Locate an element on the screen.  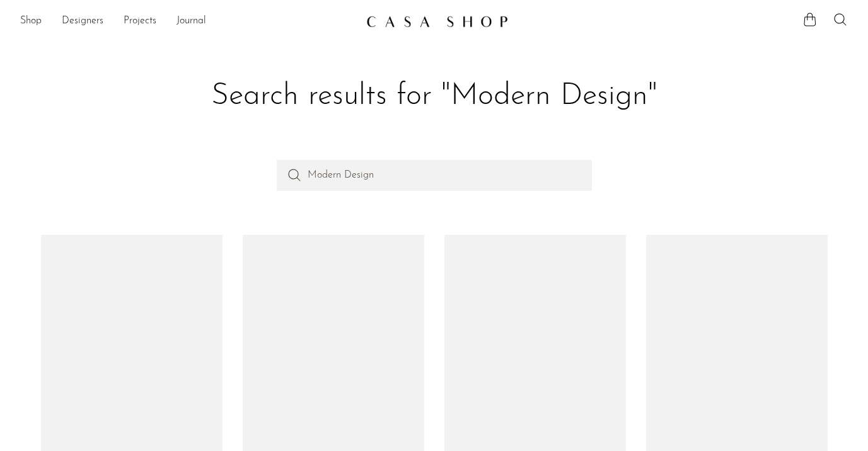
nav: Desktop navigation is located at coordinates (188, 21).